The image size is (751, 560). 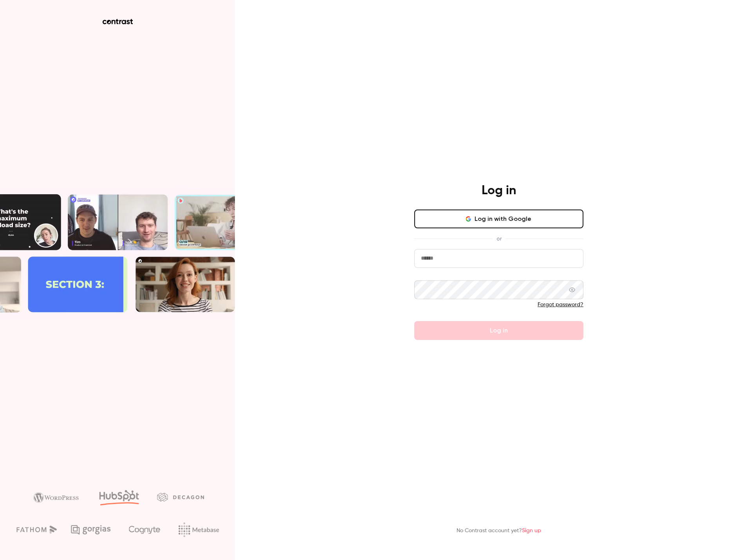 What do you see at coordinates (499, 190) in the screenshot?
I see `h4: Log in` at bounding box center [499, 190].